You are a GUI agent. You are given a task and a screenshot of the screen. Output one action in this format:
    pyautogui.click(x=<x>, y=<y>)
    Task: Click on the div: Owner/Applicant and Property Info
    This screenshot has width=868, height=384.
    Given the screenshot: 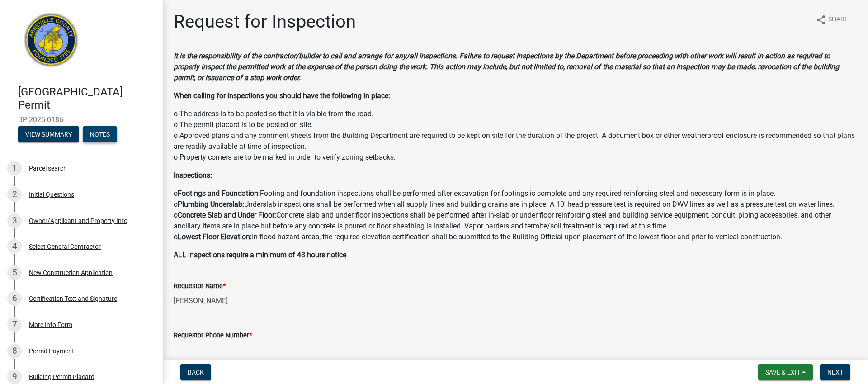 What is the action you would take?
    pyautogui.click(x=78, y=220)
    